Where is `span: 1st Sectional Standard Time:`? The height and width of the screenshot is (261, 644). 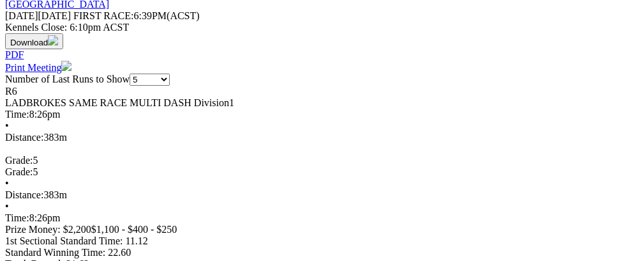
span: 1st Sectional Standard Time: is located at coordinates (64, 240).